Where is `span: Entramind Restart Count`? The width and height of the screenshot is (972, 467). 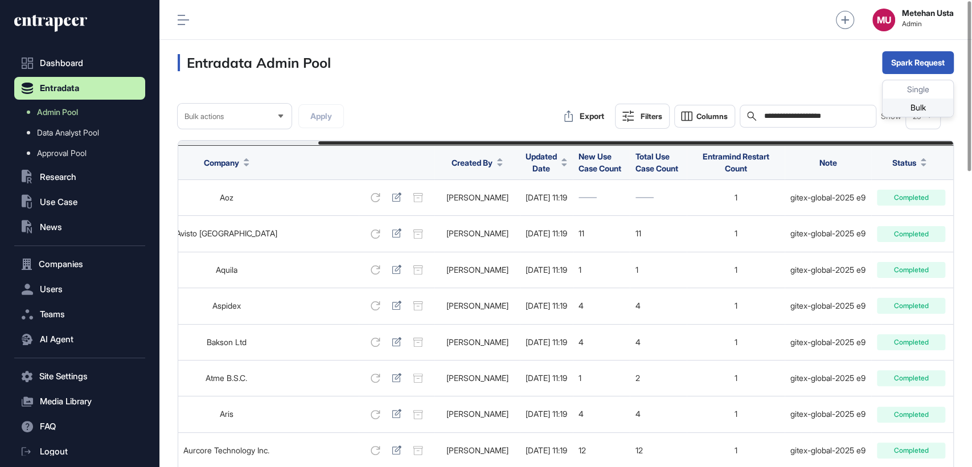 span: Entramind Restart Count is located at coordinates (736, 162).